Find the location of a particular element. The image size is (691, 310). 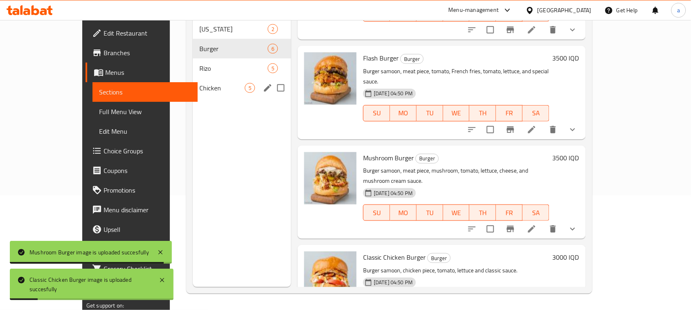

div: Chicken5edit is located at coordinates (242, 88).